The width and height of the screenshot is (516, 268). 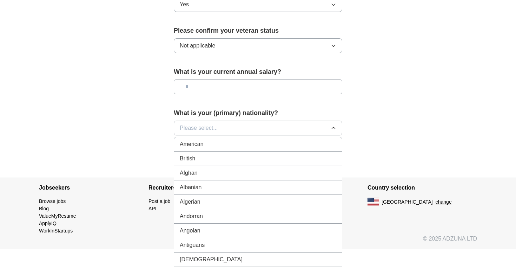 I want to click on label: What is your (primary) nationality?, so click(x=258, y=113).